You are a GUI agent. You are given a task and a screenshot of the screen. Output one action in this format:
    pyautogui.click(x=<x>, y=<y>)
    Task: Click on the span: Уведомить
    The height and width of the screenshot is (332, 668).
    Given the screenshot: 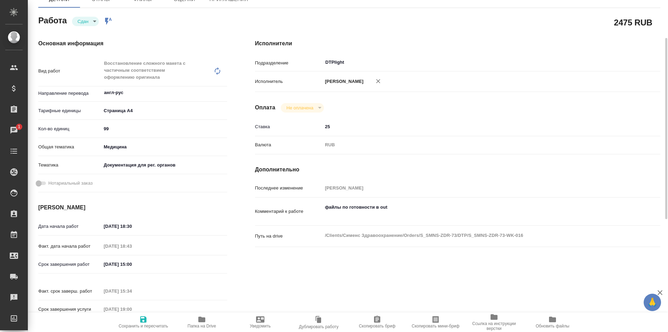 What is the action you would take?
    pyautogui.click(x=260, y=326)
    